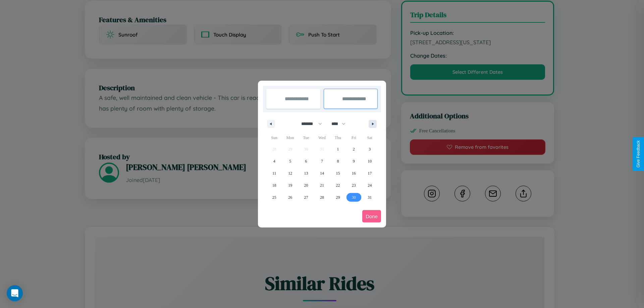  What do you see at coordinates (290, 197) in the screenshot?
I see `button: 26` at bounding box center [290, 197].